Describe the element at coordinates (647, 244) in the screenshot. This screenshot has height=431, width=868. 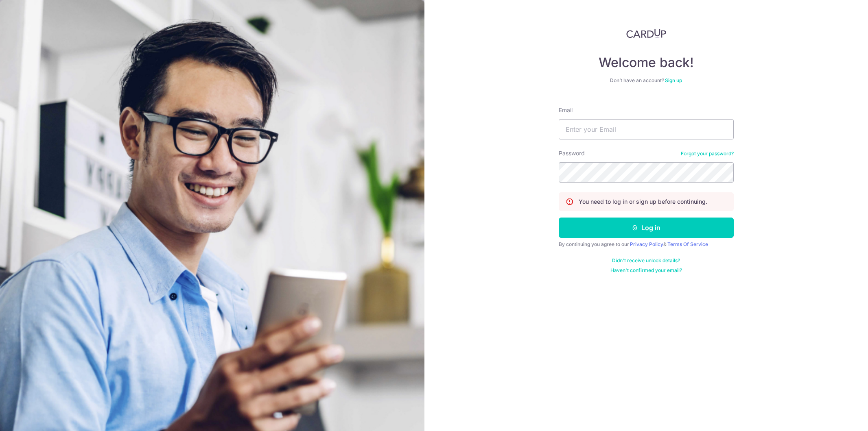
I see `a: Privacy Policy` at that location.